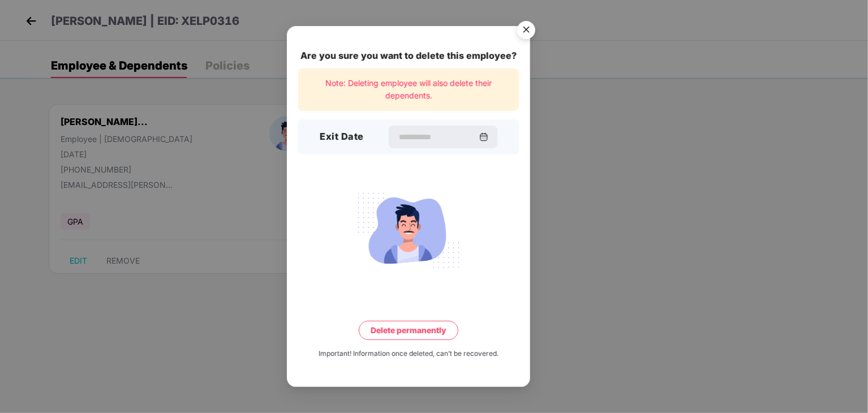  Describe the element at coordinates (342, 137) in the screenshot. I see `h3: Exit Date` at that location.